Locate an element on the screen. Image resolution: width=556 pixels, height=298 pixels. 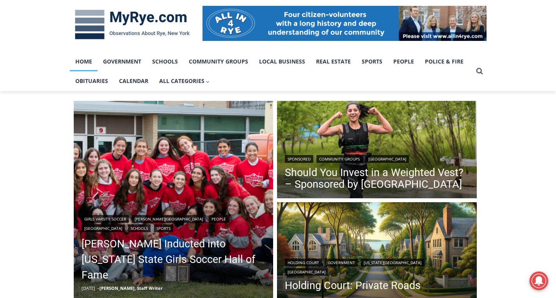
a: Holding Court is located at coordinates (303, 263).